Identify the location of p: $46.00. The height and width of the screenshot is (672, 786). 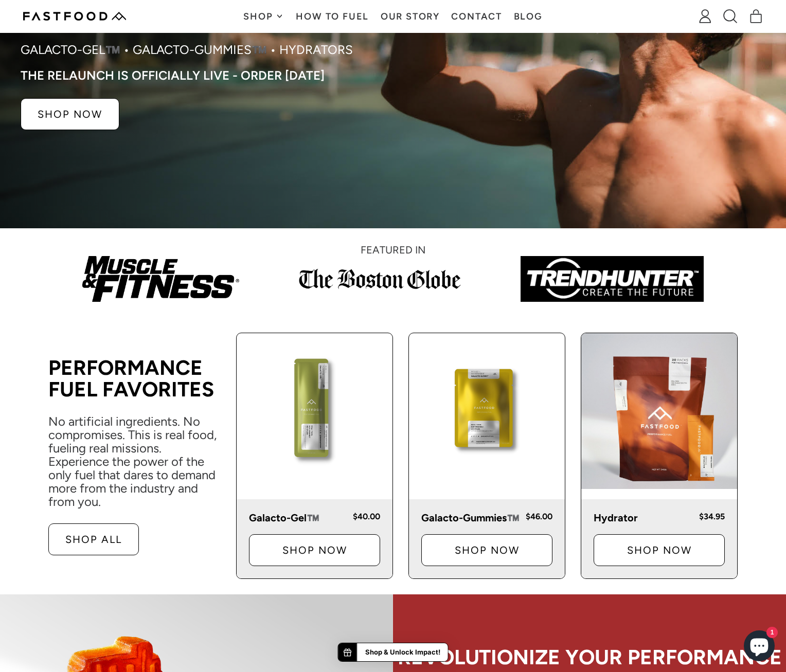
(539, 517).